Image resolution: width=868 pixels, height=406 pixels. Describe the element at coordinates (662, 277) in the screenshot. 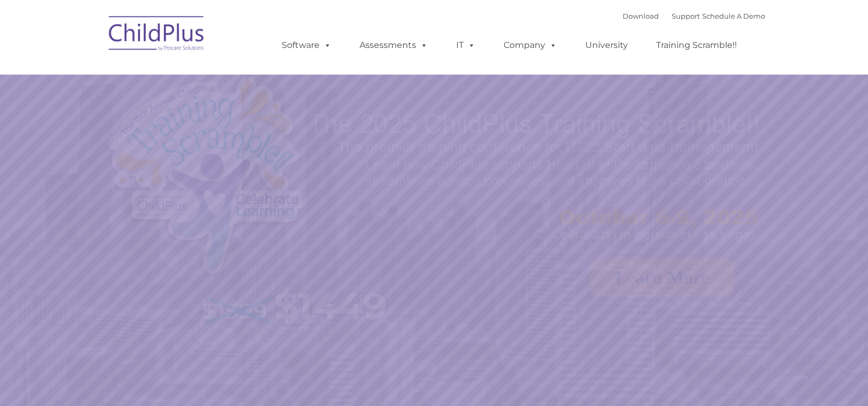

I see `a: Learn More` at that location.